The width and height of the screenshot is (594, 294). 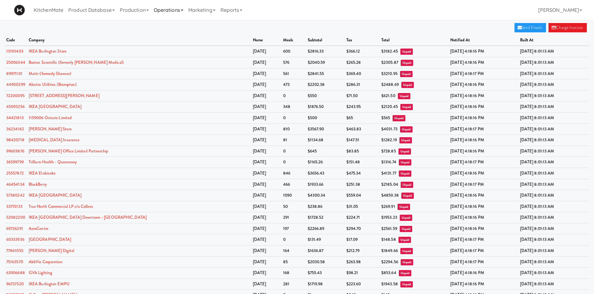 What do you see at coordinates (294, 129) in the screenshot?
I see `td: 810` at bounding box center [294, 129].